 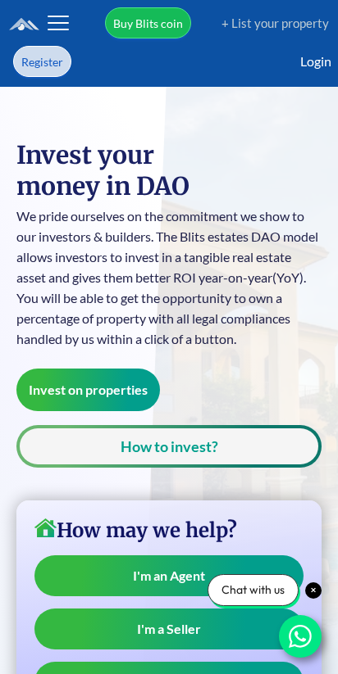 I want to click on img: home-icon, so click(x=45, y=528).